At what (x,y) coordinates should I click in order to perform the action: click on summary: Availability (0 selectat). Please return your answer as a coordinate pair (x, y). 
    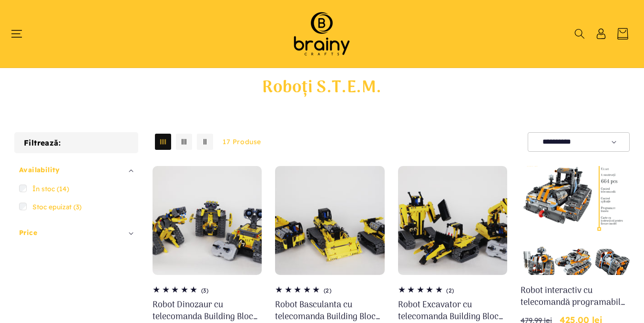
    Looking at the image, I should click on (77, 170).